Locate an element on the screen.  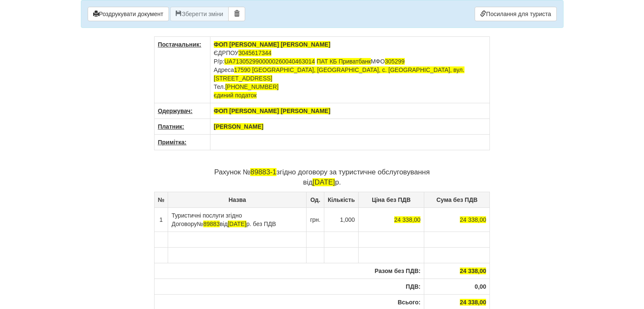
td: Туристичні послуги згідно Договору від р. без ПДВ is located at coordinates (237, 219).